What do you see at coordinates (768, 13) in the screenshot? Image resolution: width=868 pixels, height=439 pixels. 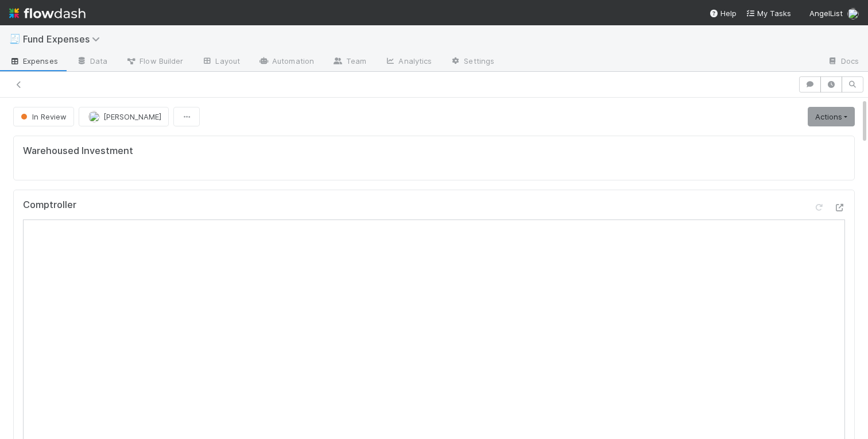 I see `span: My Tasks` at bounding box center [768, 13].